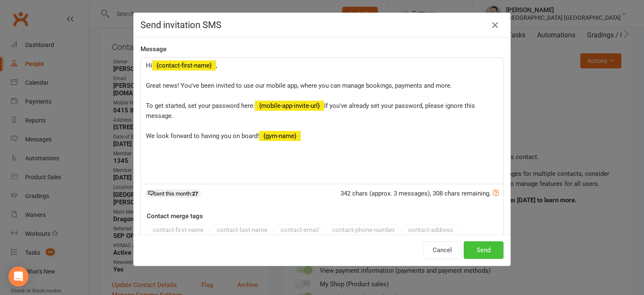 This screenshot has height=295, width=644. What do you see at coordinates (195, 194) in the screenshot?
I see `strong: 27` at bounding box center [195, 194].